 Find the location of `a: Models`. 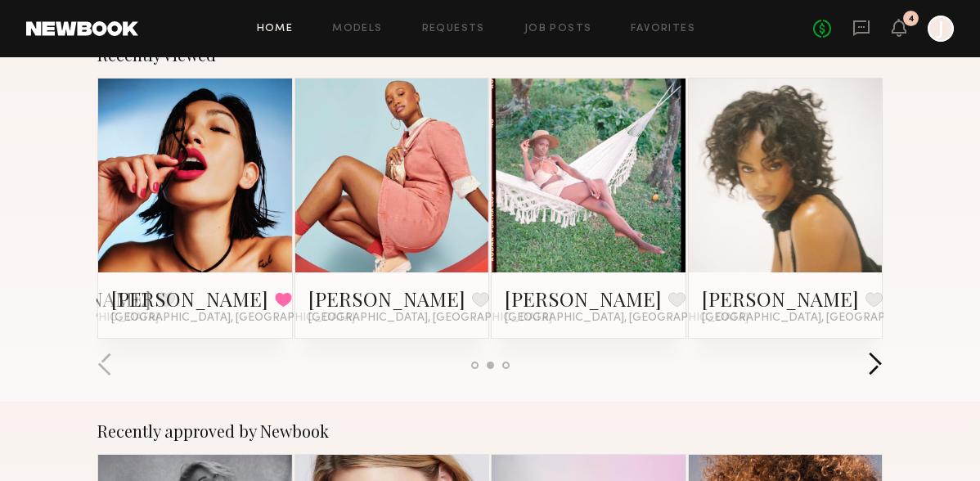

a: Models is located at coordinates (356, 29).